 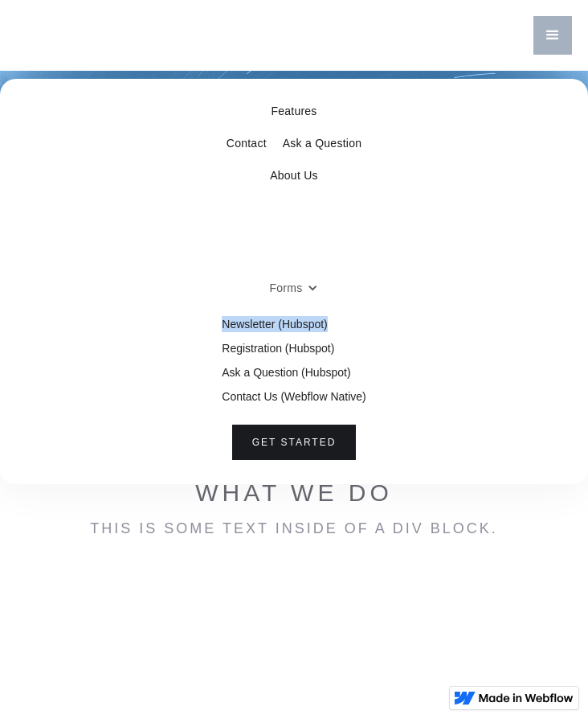 I want to click on a: Contact, so click(x=246, y=143).